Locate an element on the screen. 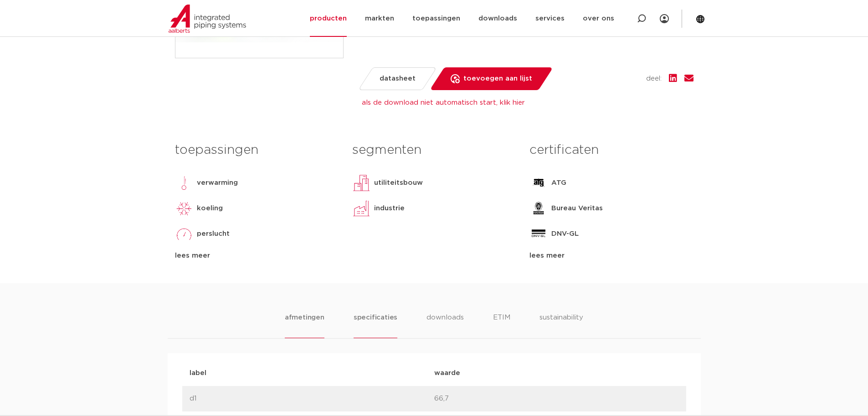 The image size is (868, 416). p: d1 is located at coordinates (311, 399).